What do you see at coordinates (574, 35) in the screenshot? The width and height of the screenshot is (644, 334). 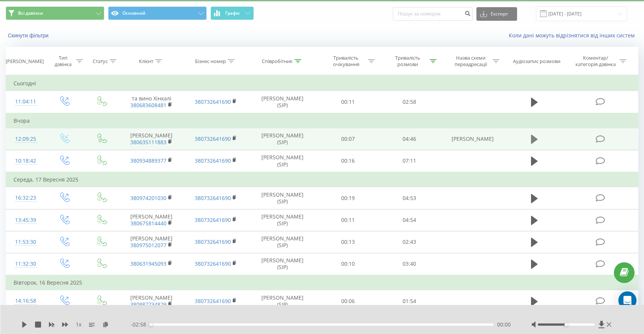 I see `a: Коли дані можуть відрізнятися вiд інших систем` at bounding box center [574, 35].